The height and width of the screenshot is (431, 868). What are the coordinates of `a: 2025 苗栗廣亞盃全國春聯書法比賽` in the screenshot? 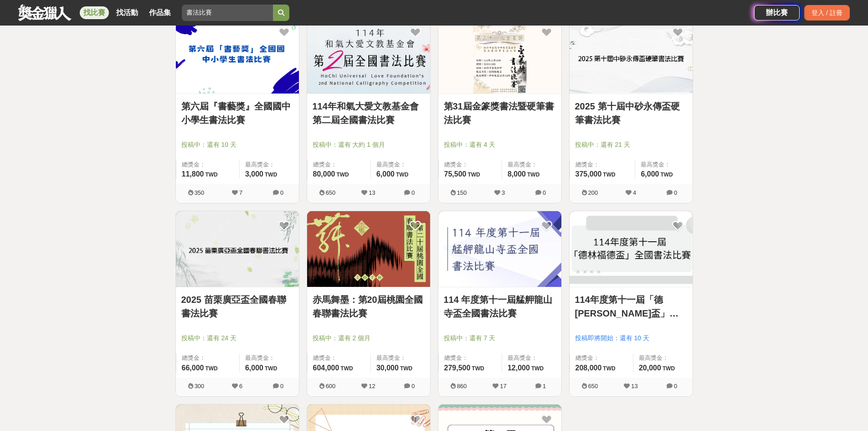 It's located at (237, 307).